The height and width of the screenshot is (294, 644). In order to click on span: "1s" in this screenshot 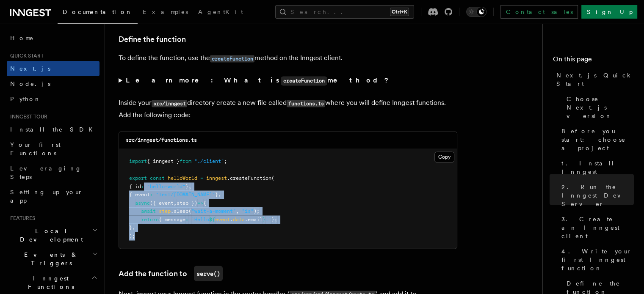, I will do `click(248, 210)`.